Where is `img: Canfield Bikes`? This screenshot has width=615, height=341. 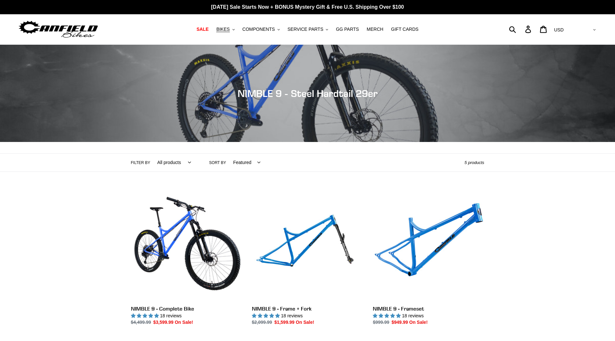 img: Canfield Bikes is located at coordinates (58, 29).